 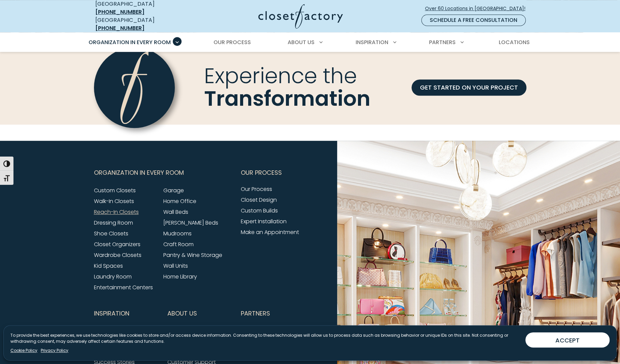 I want to click on span: Locations, so click(x=514, y=42).